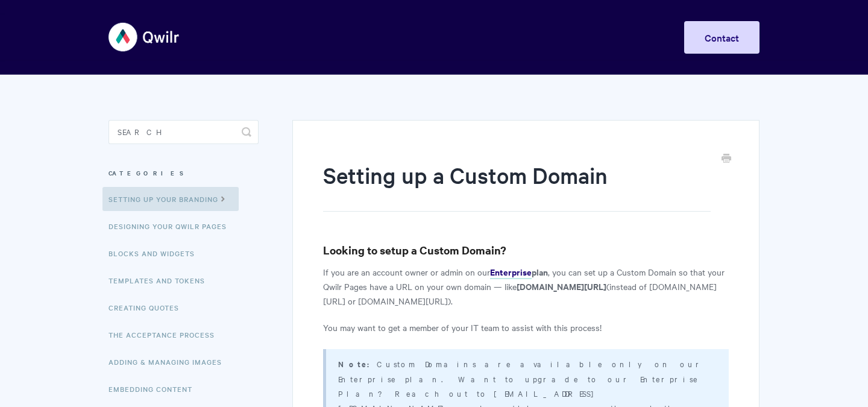  What do you see at coordinates (517, 186) in the screenshot?
I see `h1: Setting up a Custom Domain` at bounding box center [517, 186].